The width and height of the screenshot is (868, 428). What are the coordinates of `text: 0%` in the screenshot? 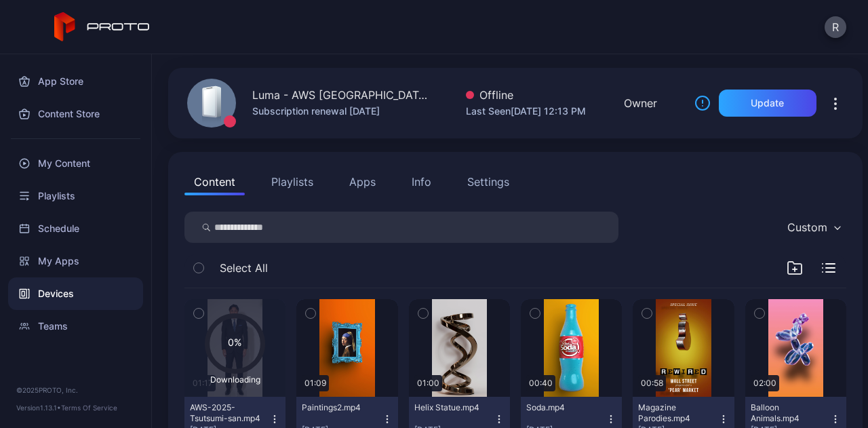 It's located at (234, 342).